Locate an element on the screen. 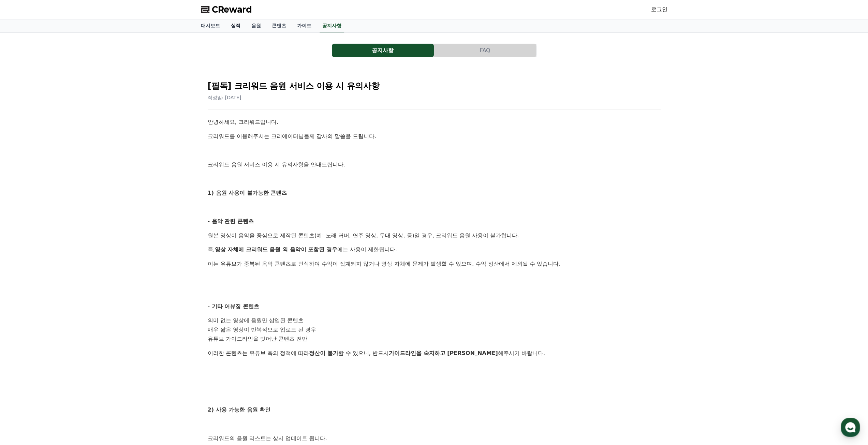 This screenshot has width=868, height=445. p: 즉, 에는 사용이 제한됩니다. is located at coordinates (434, 249).